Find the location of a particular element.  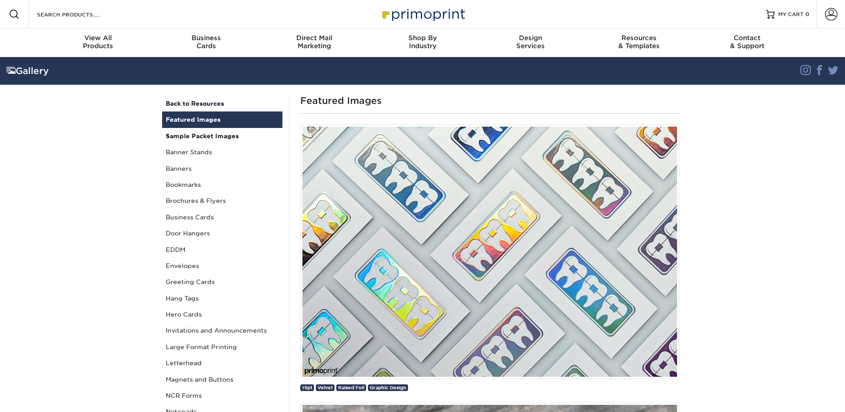

a: View AllProducts is located at coordinates (98, 43).